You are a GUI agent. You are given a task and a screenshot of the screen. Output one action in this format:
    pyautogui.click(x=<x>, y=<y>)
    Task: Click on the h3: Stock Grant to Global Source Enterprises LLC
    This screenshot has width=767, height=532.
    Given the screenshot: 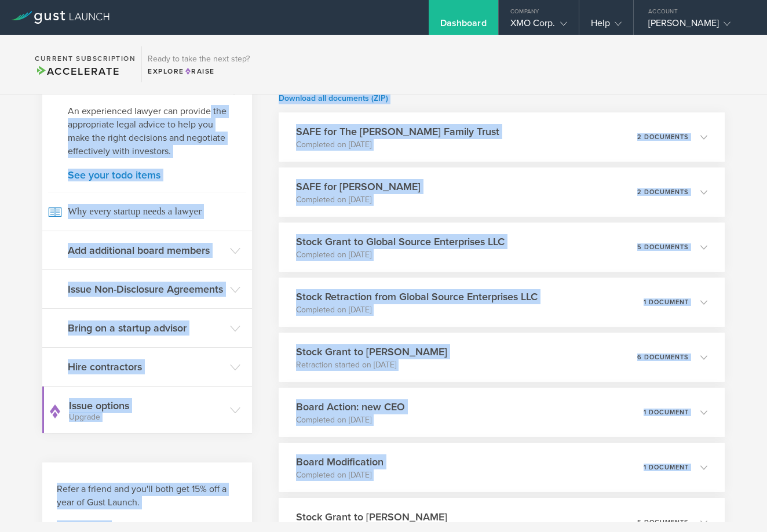 What is the action you would take?
    pyautogui.click(x=401, y=241)
    